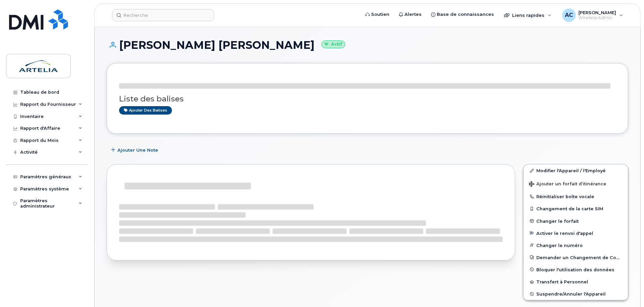 The height and width of the screenshot is (307, 644). I want to click on button: Ajouter un forfait d’itinérance, so click(576, 183).